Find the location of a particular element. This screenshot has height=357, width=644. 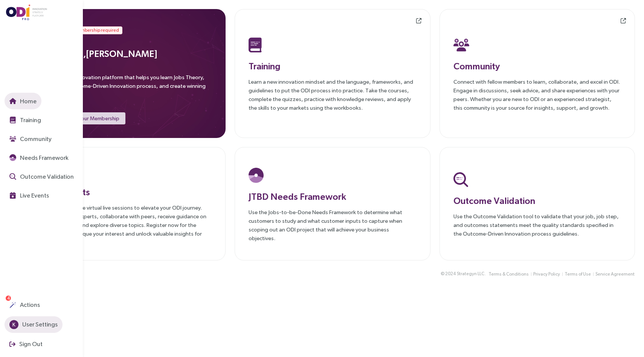

span: Needs Framework is located at coordinates (43, 158).